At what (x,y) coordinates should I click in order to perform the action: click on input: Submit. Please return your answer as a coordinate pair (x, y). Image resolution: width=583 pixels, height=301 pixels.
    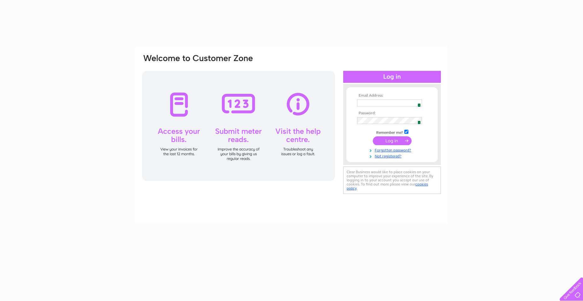
    Looking at the image, I should click on (392, 141).